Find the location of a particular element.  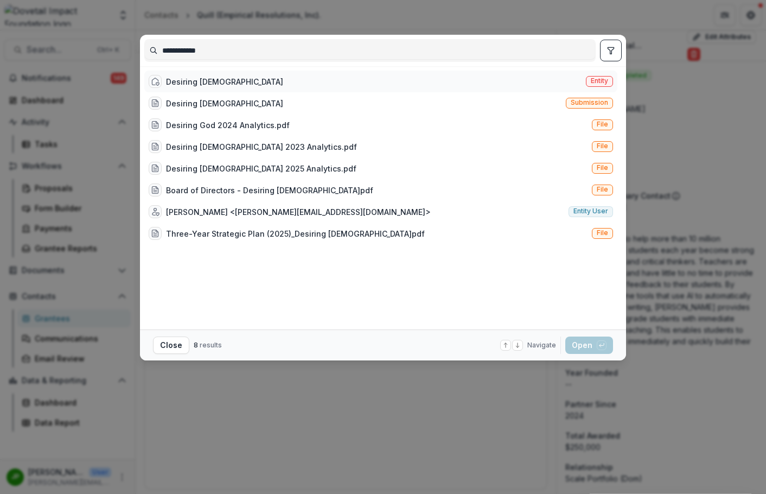

span: Entity is located at coordinates (599, 81).